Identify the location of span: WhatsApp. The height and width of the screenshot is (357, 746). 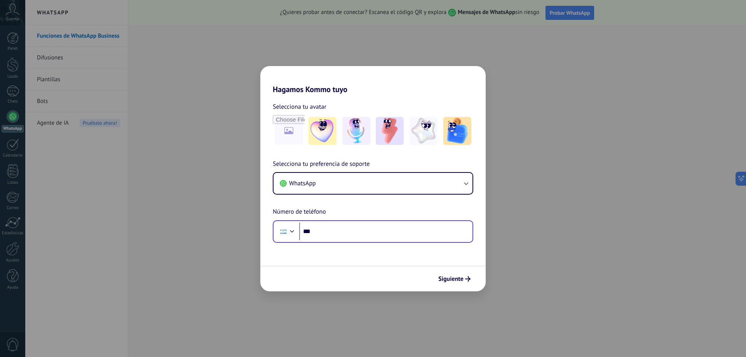
(302, 183).